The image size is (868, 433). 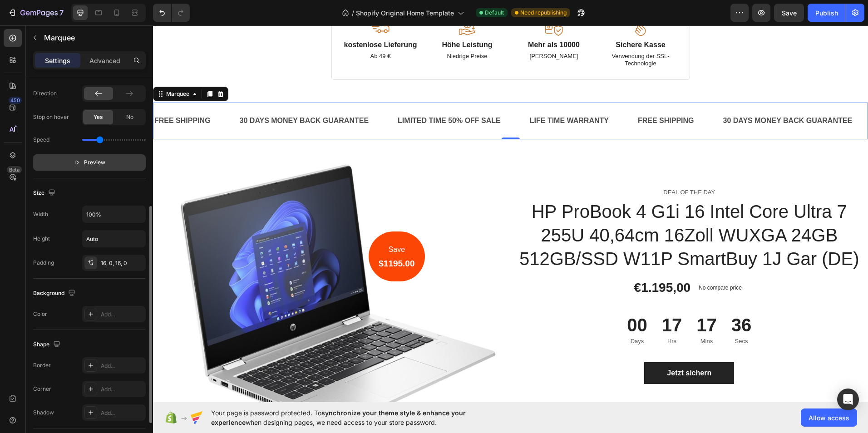 What do you see at coordinates (789, 13) in the screenshot?
I see `button: Save` at bounding box center [789, 13].